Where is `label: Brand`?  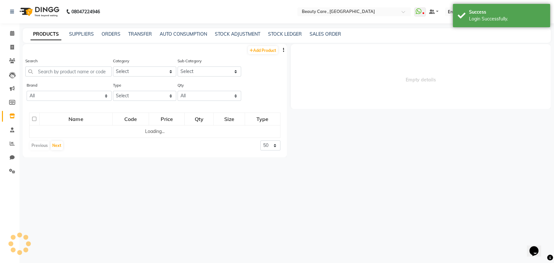 label: Brand is located at coordinates (32, 85).